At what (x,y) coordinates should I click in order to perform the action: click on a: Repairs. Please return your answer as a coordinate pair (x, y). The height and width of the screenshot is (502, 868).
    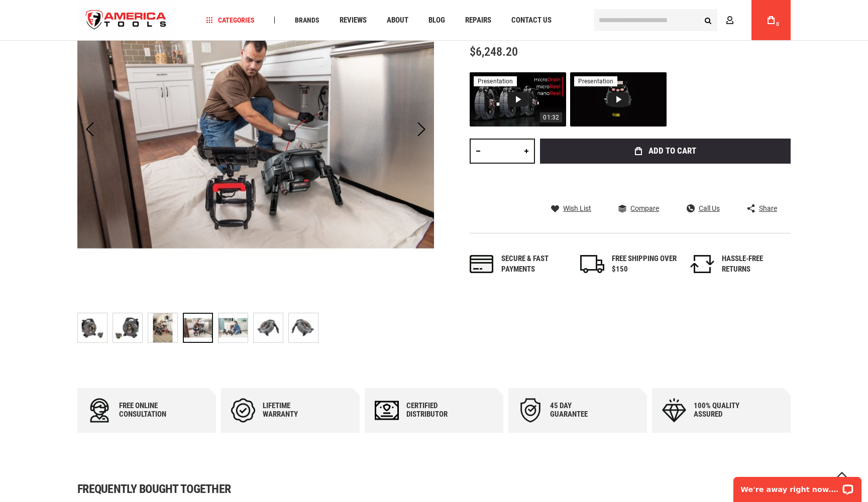
    Looking at the image, I should click on (478, 20).